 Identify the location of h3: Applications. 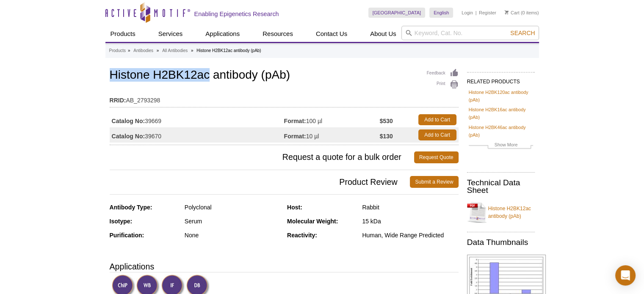
(284, 267).